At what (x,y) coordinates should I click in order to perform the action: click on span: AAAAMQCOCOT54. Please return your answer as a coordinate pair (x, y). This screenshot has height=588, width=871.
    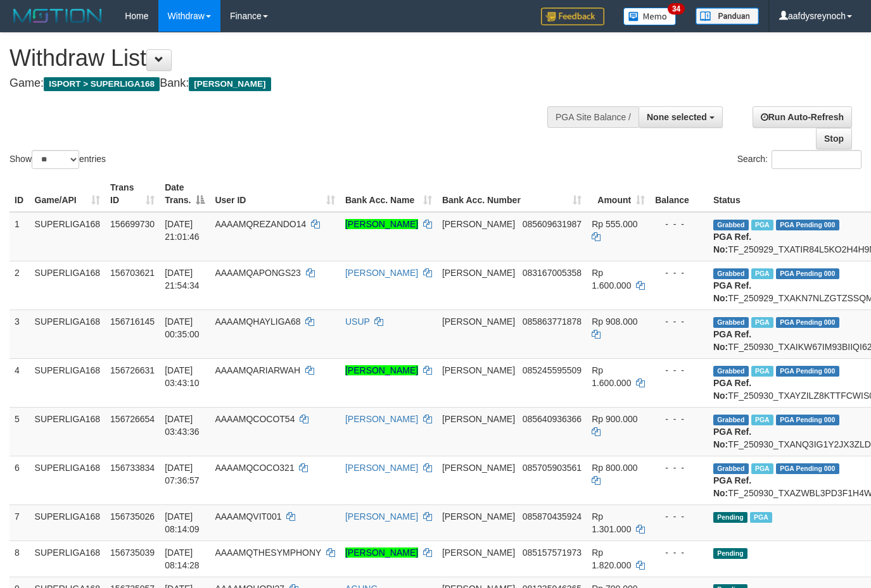
    Looking at the image, I should click on (255, 419).